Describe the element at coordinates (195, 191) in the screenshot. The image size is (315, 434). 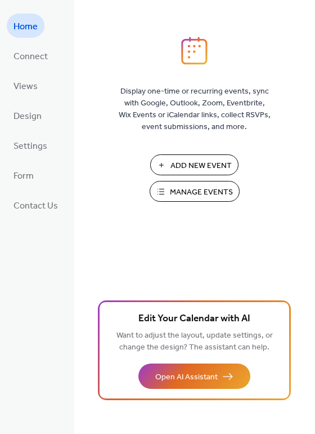
I see `button: Manage Events` at that location.